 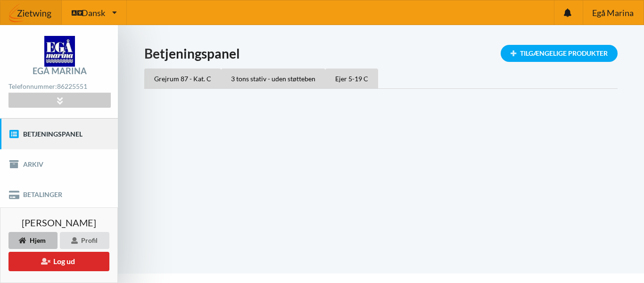 I want to click on div: Grejrum 87 - Kat. C, so click(x=182, y=78).